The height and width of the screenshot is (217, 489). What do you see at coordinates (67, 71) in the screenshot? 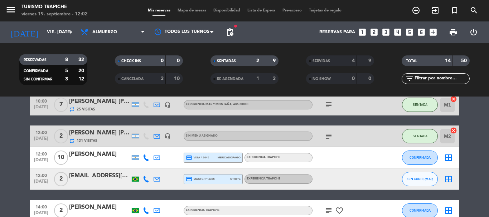
I see `strong: 5` at bounding box center [67, 71].